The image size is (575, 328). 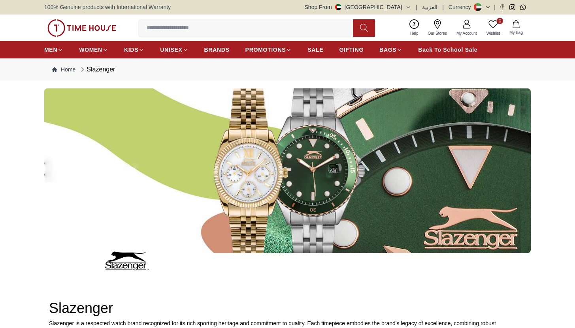 I want to click on span: العربية, so click(x=430, y=7).